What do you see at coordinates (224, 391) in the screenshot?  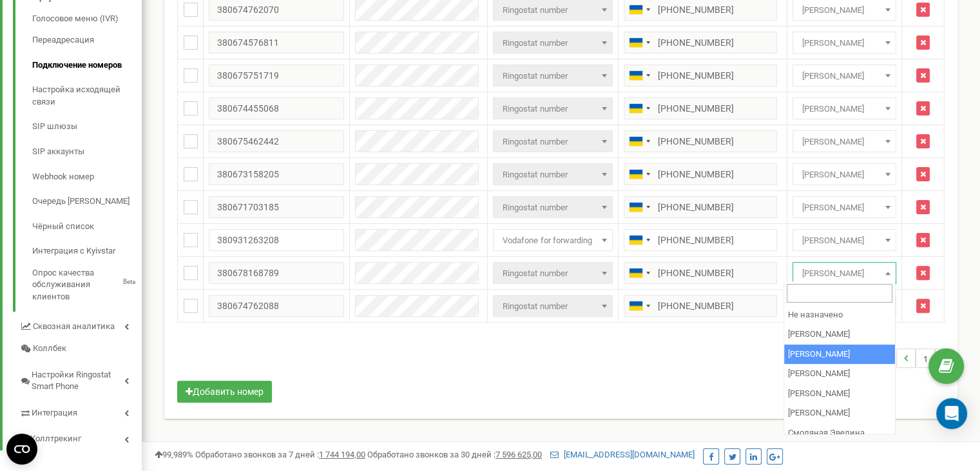 I see `button: Добавить номер` at bounding box center [224, 391].